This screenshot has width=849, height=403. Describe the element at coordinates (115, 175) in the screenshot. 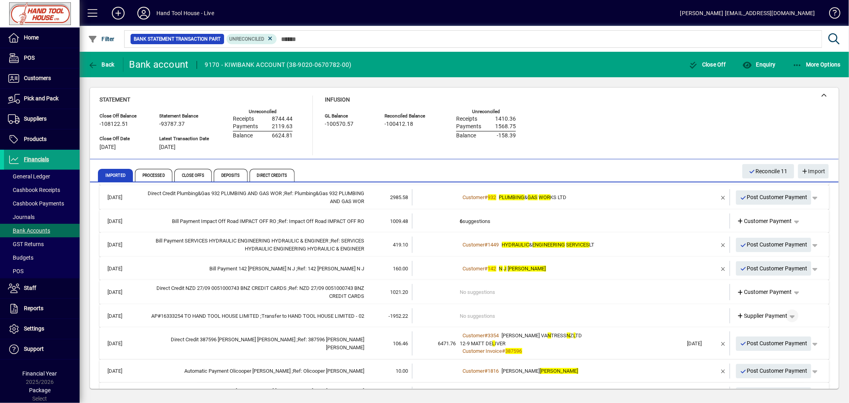

I see `span: Imported` at that location.